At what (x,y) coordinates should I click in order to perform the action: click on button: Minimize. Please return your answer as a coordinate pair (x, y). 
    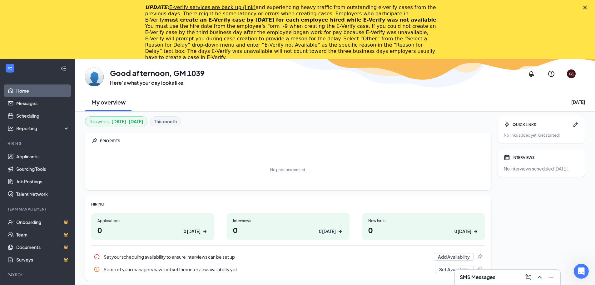
    Looking at the image, I should click on (550, 277).